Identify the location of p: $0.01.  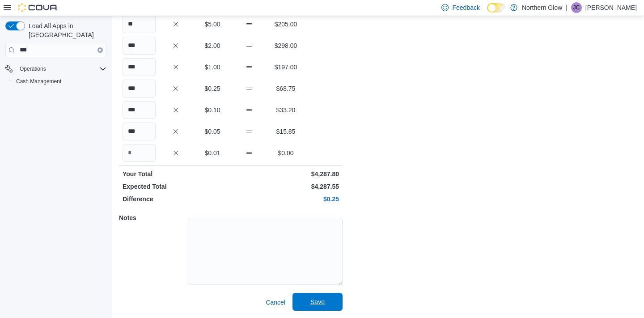
(213, 153).